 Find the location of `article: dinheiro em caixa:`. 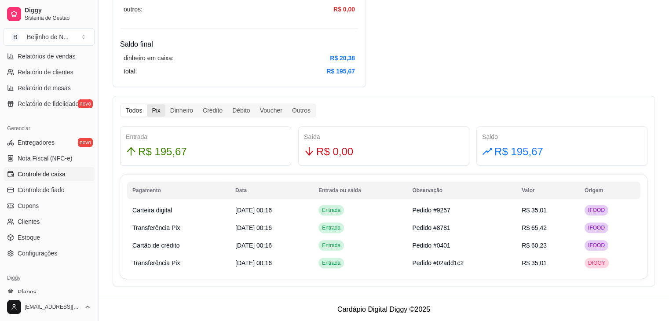

article: dinheiro em caixa: is located at coordinates (149, 58).